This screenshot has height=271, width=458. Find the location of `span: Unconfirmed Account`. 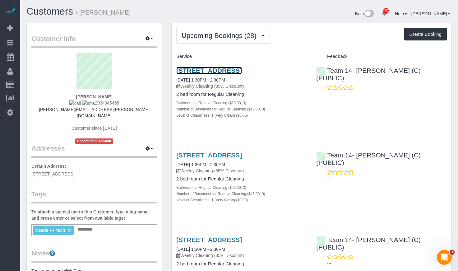

span: Unconfirmed Account is located at coordinates (94, 141).